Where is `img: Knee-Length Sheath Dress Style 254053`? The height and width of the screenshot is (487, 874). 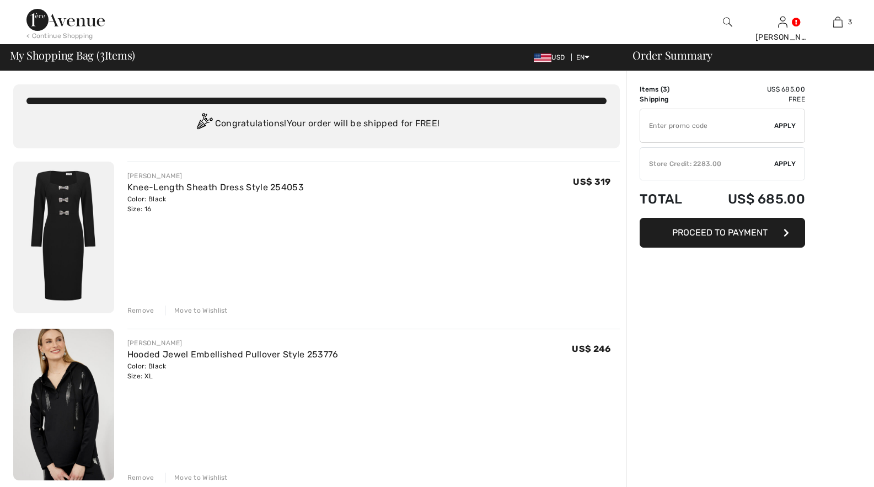 img: Knee-Length Sheath Dress Style 254053 is located at coordinates (63, 237).